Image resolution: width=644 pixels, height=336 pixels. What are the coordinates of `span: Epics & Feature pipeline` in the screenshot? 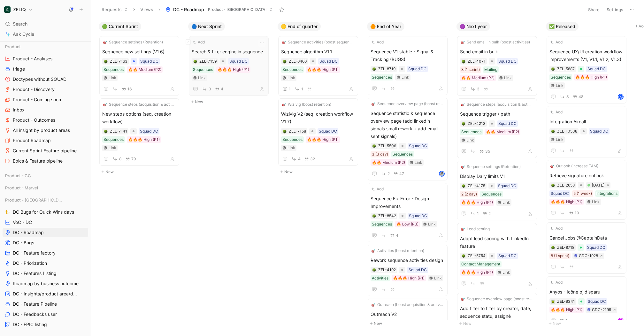 It's located at (38, 161).